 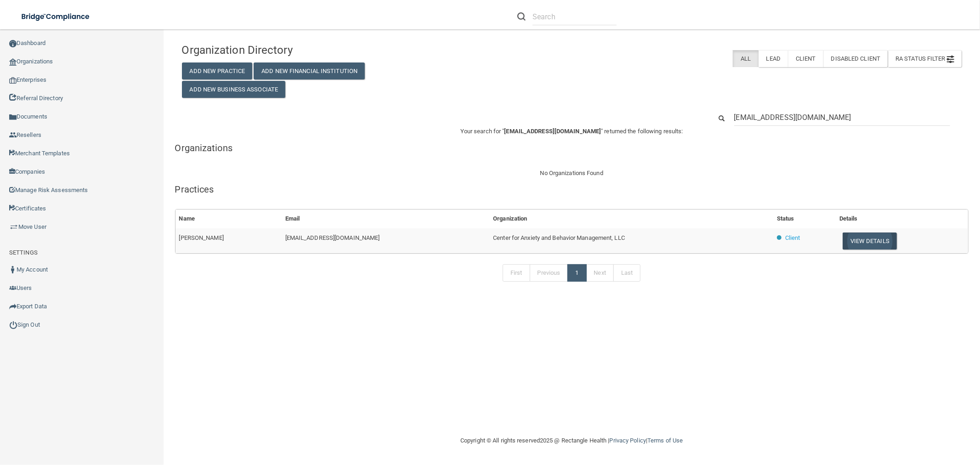 What do you see at coordinates (869, 241) in the screenshot?
I see `button: View Details` at bounding box center [869, 241].